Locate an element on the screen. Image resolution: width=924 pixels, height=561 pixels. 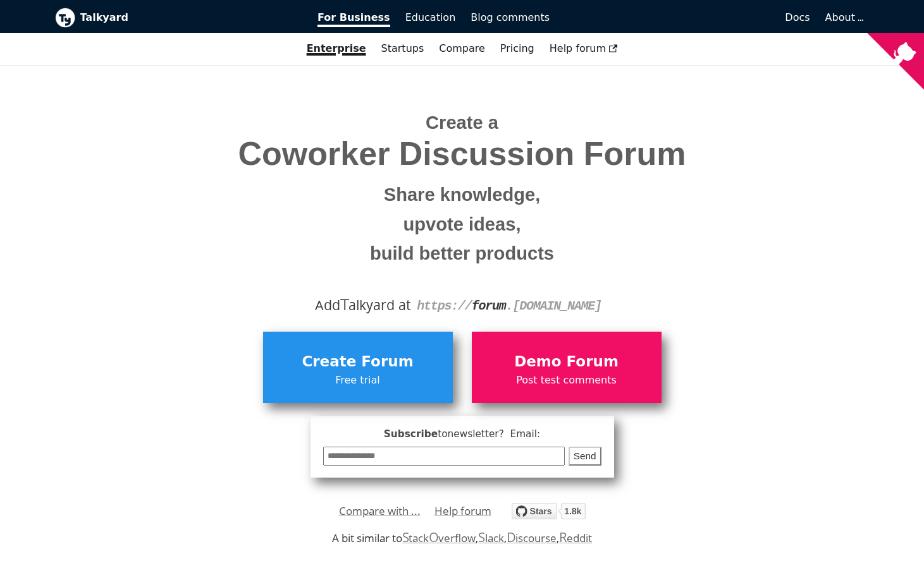
b: Talkyard is located at coordinates (190, 18).